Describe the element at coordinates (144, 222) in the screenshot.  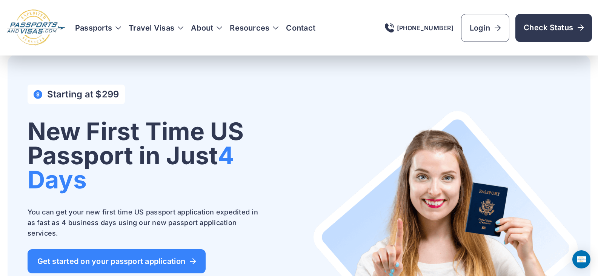
I see `p: You can get your new first time US passport application expedited in as fast as 4 business days u...` at that location.